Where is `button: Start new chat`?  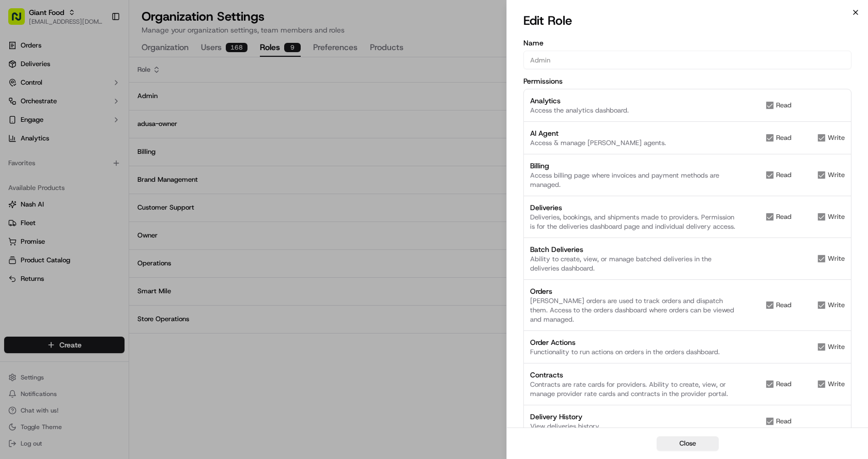 button: Start new chat is located at coordinates (182, 108).